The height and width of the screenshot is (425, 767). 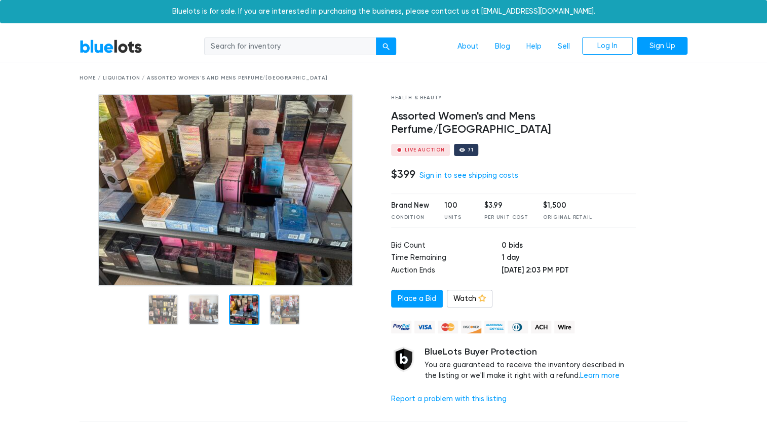 What do you see at coordinates (541, 327) in the screenshot?
I see `img: ach-b7992fed28a4f97f893c574229be66187b9afb3f1a8d16a4691d3d3140a8ab00.png` at bounding box center [541, 327].